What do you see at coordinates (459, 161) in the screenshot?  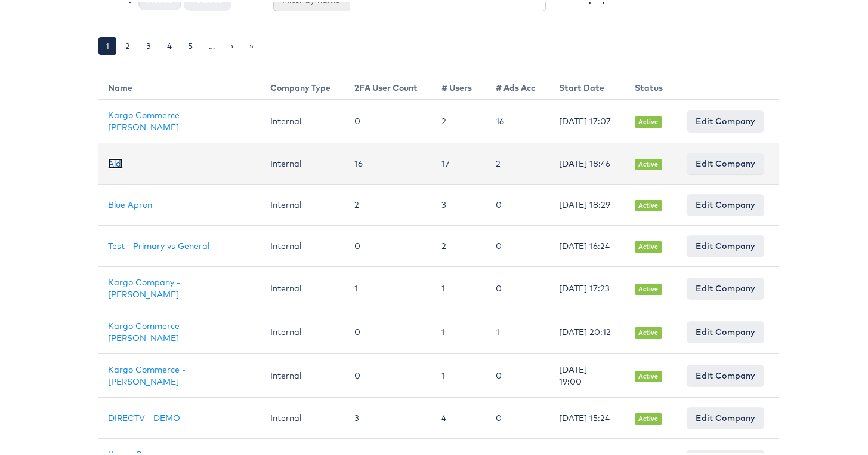 I see `td: 17` at bounding box center [459, 161].